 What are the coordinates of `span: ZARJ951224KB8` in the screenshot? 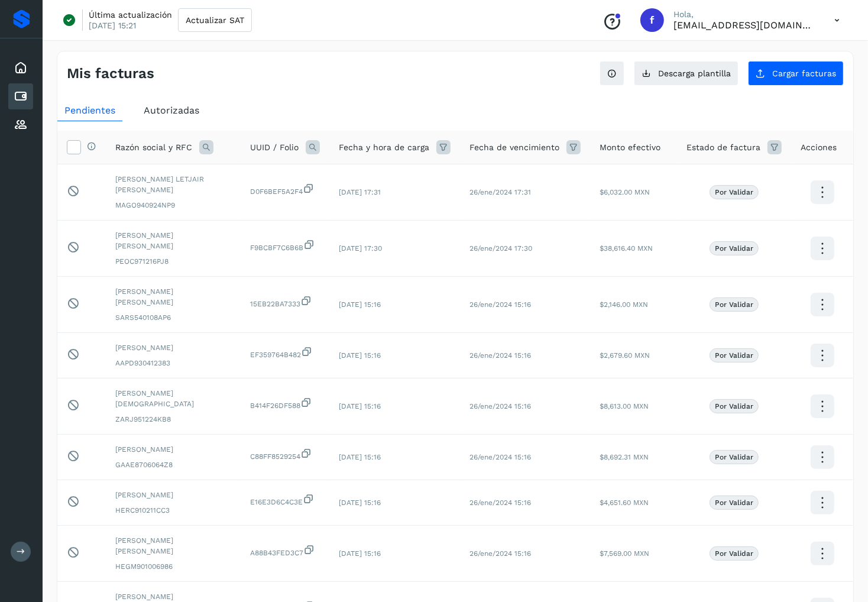 It's located at (173, 419).